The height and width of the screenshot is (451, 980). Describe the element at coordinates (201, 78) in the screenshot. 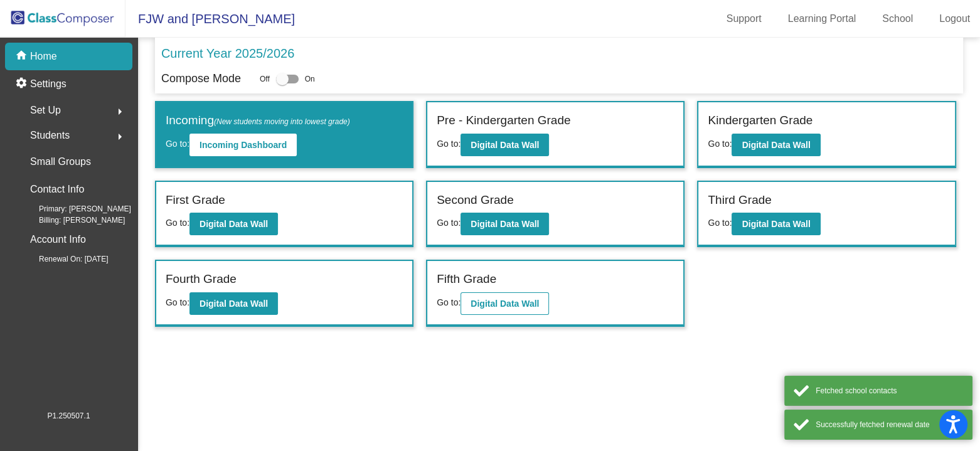

I see `p: Compose Mode` at that location.